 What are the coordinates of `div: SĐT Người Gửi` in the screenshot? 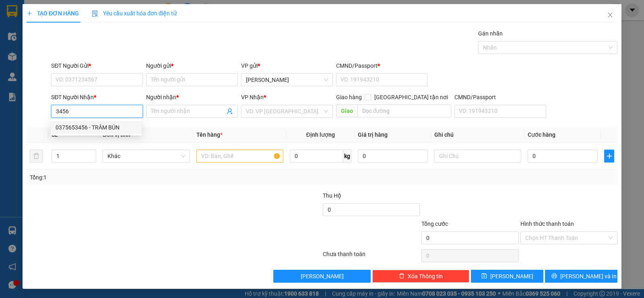 It's located at (97, 66).